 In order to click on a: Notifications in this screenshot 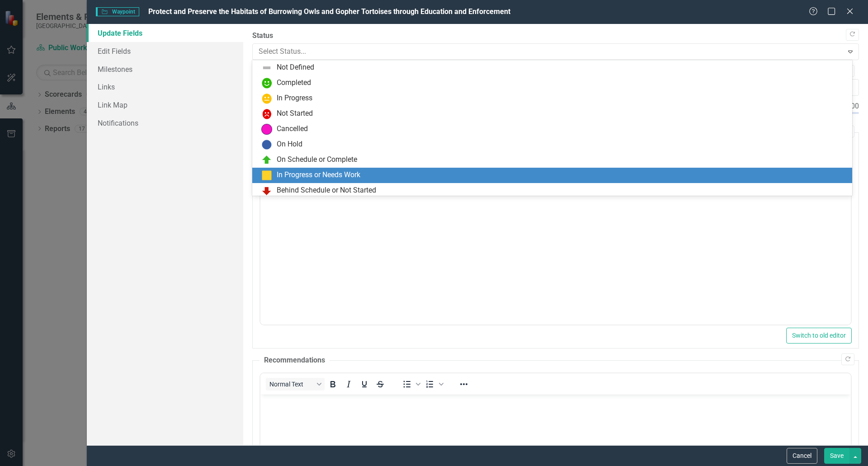, I will do `click(165, 123)`.